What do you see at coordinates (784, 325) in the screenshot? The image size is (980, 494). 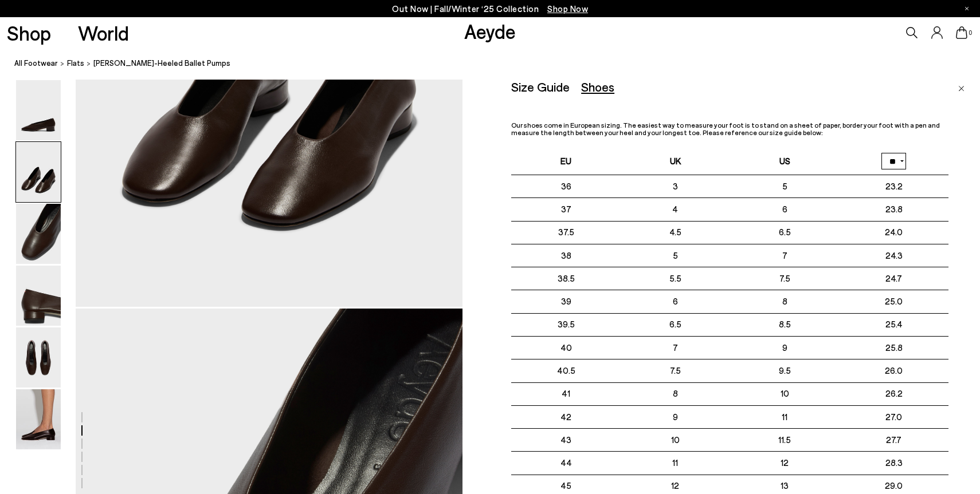 I see `td: 8.5` at bounding box center [784, 325].